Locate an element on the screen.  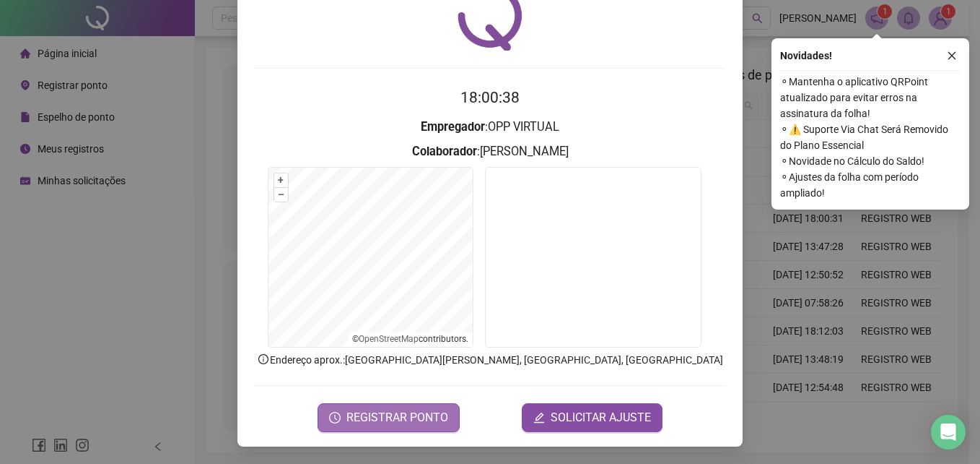
li: © contributors. is located at coordinates (410, 339).